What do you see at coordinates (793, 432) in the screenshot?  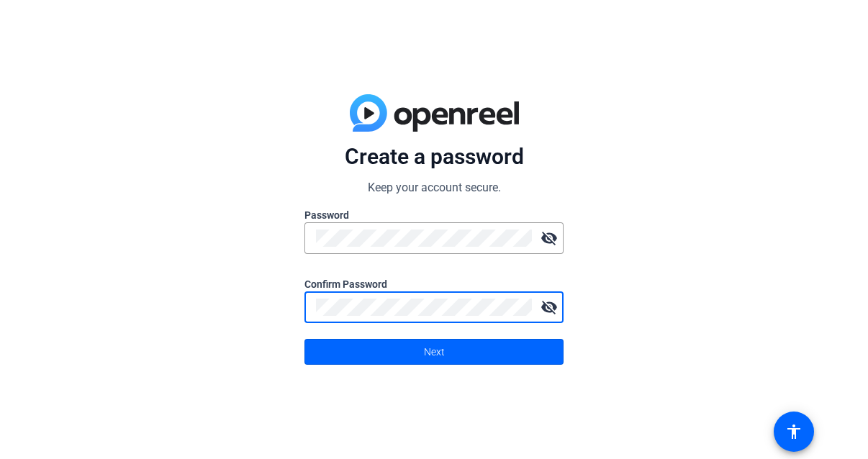 I see `mat-icon: accessibility` at bounding box center [793, 432].